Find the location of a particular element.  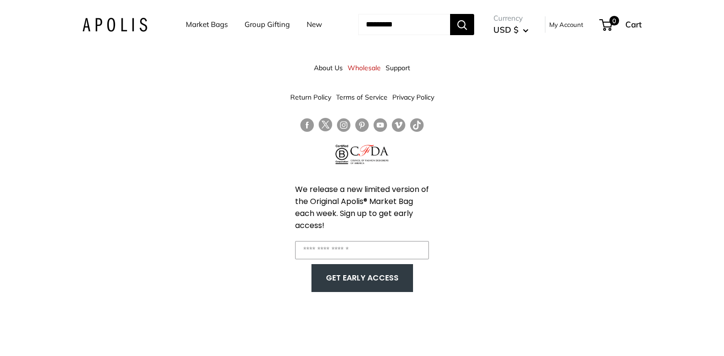

span: USD $ is located at coordinates (506, 29).